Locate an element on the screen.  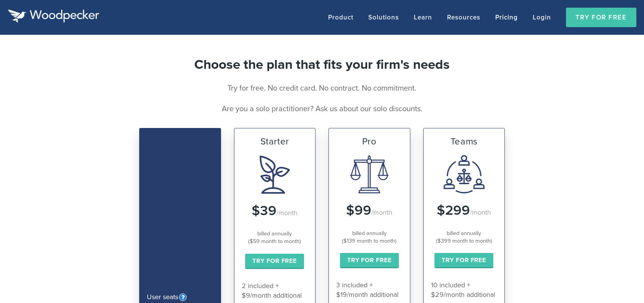
div: billed annually ($139 month to month) is located at coordinates (369, 237).